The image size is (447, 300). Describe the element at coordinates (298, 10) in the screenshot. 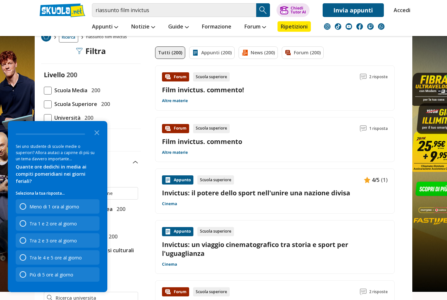

I see `div: Chiedi Tutor AI` at that location.